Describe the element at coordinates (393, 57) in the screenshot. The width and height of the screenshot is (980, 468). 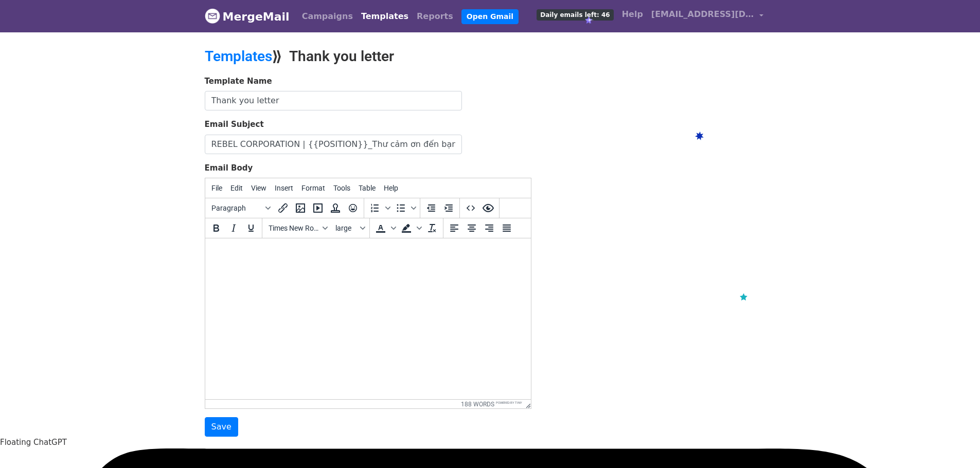
I see `h2: ⟫ Thank you letter` at that location.